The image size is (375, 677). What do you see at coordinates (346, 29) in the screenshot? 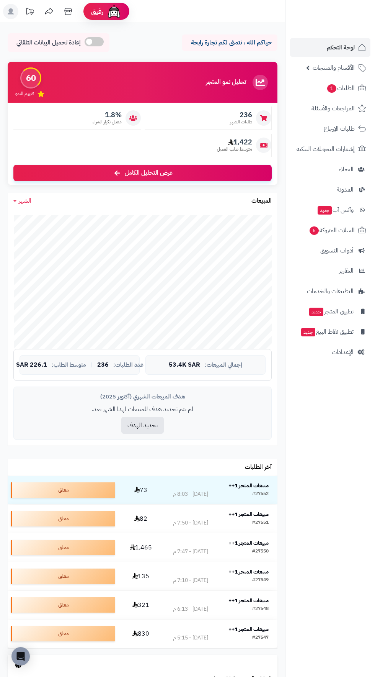
I see `img: logo-2.png` at bounding box center [346, 29].